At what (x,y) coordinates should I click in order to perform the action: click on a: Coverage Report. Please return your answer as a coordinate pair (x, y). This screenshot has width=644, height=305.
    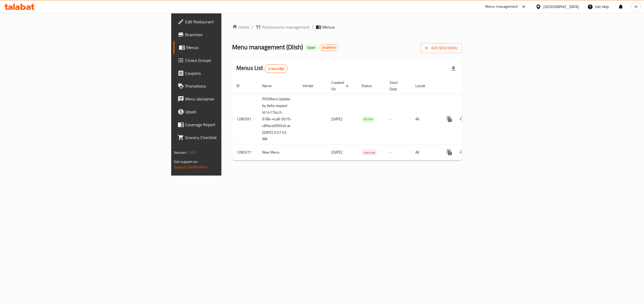
    Looking at the image, I should click on (226, 125).